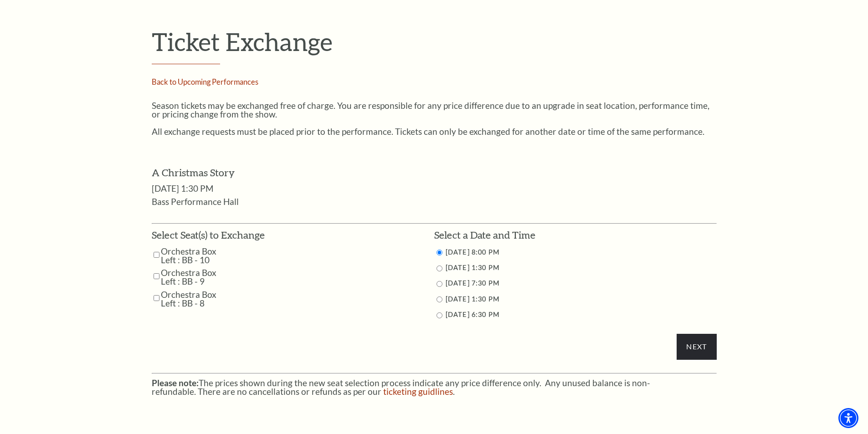 This screenshot has width=868, height=434. I want to click on label: Orchestra Box Left : BB - 8, so click(194, 299).